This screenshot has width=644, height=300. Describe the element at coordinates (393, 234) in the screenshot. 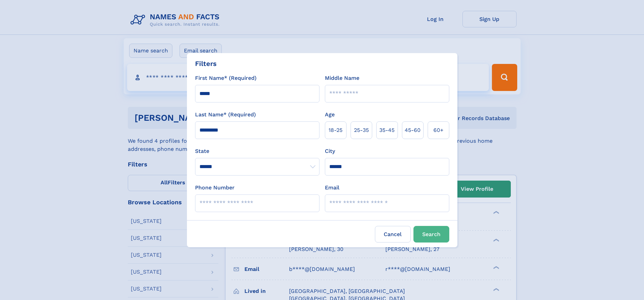

I see `label: Cancel` at that location.